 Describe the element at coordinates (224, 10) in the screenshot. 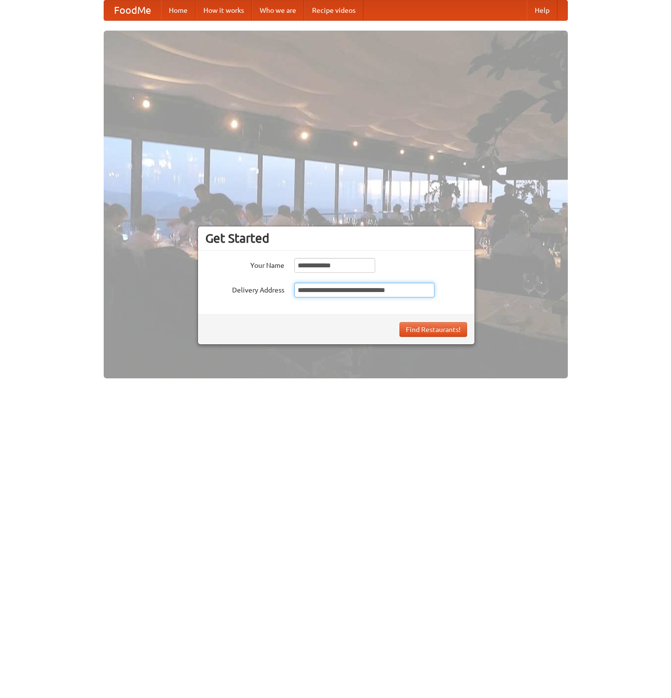

I see `a: How it works` at that location.